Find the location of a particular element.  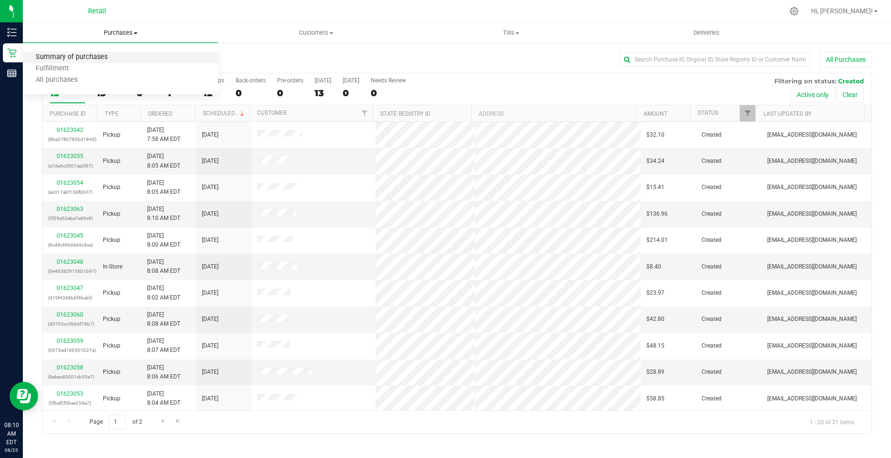

div: 13 is located at coordinates (323, 93).